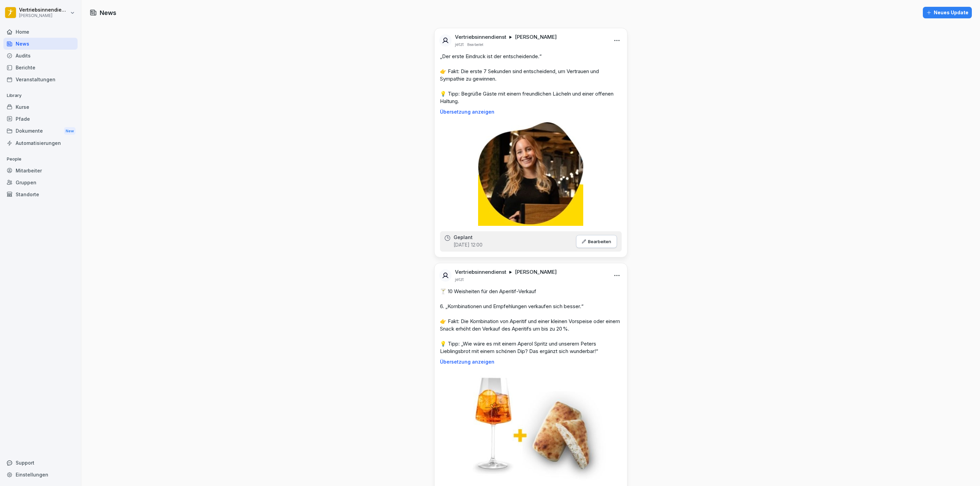 This screenshot has width=980, height=486. What do you see at coordinates (41, 183) in the screenshot?
I see `a: Gruppen` at bounding box center [41, 183].